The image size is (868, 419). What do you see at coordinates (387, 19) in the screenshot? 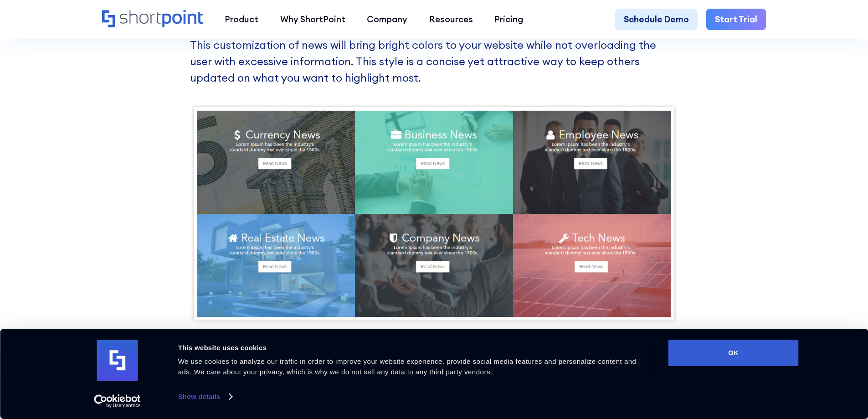
I see `div: Company` at bounding box center [387, 19].